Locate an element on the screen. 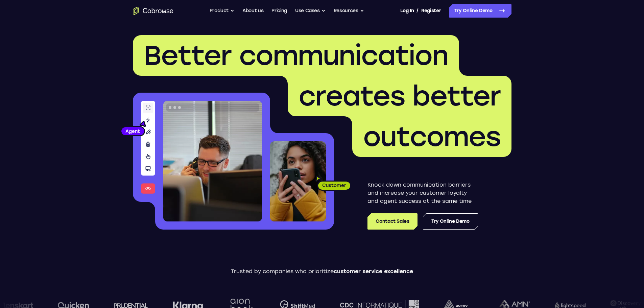 This screenshot has width=644, height=308. a: Contact Sales is located at coordinates (392, 221).